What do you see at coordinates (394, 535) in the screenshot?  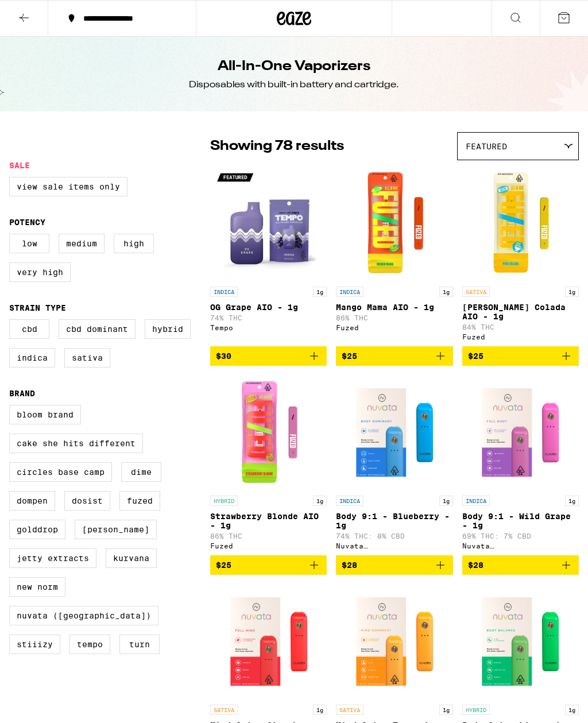 I see `p: 74% THC: 8% CBD` at bounding box center [394, 535].